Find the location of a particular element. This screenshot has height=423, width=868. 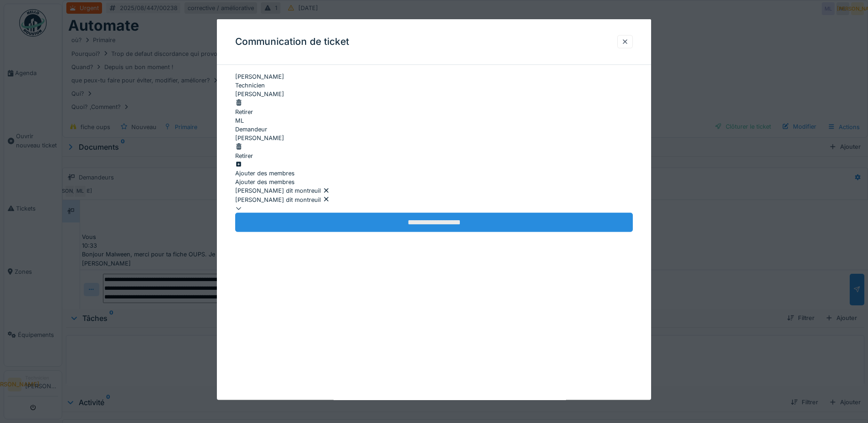

div: Technicien is located at coordinates (434, 85).